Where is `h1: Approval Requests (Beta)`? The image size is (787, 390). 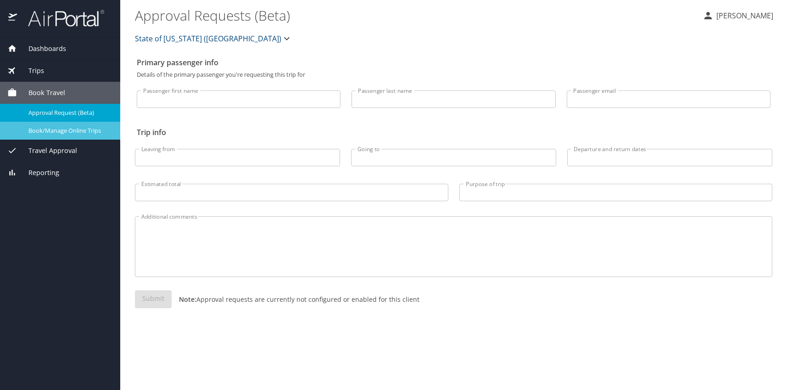
h1: Approval Requests (Beta) is located at coordinates (415, 15).